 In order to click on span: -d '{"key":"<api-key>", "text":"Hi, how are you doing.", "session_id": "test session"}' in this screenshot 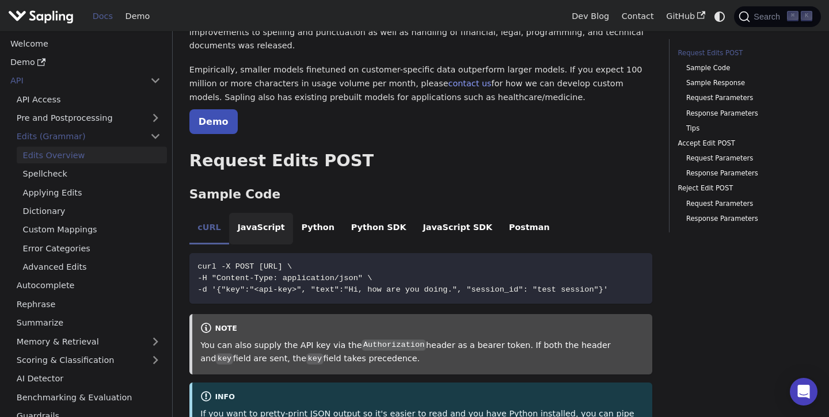, I will do `click(402, 290)`.